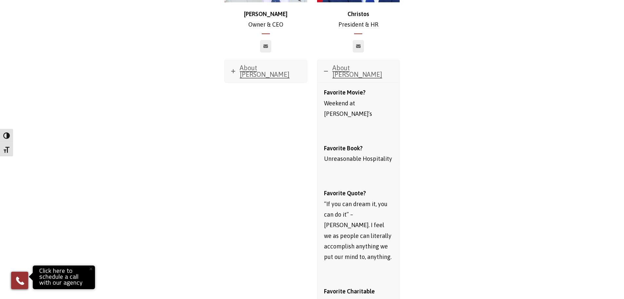 The height and width of the screenshot is (299, 624). Describe the element at coordinates (359, 14) in the screenshot. I see `strong: Christos` at that location.